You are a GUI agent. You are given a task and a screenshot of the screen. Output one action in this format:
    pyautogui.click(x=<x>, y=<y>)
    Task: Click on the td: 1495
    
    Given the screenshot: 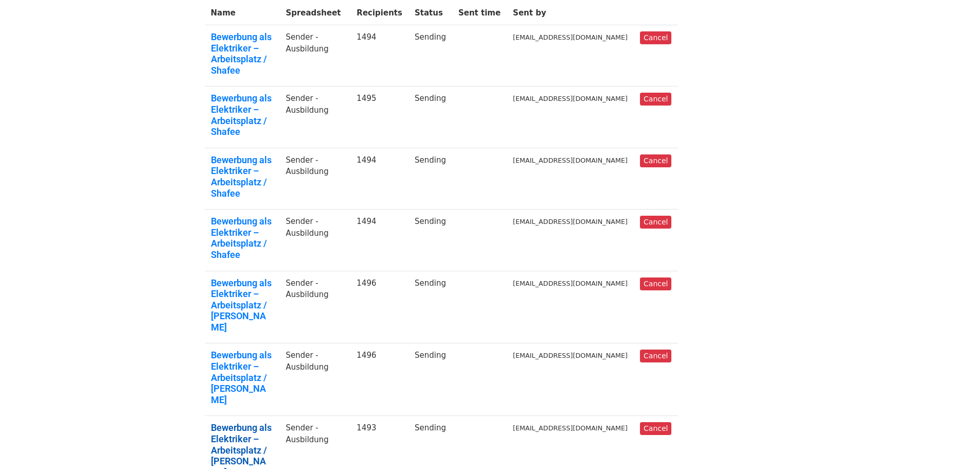 What is the action you would take?
    pyautogui.click(x=380, y=117)
    